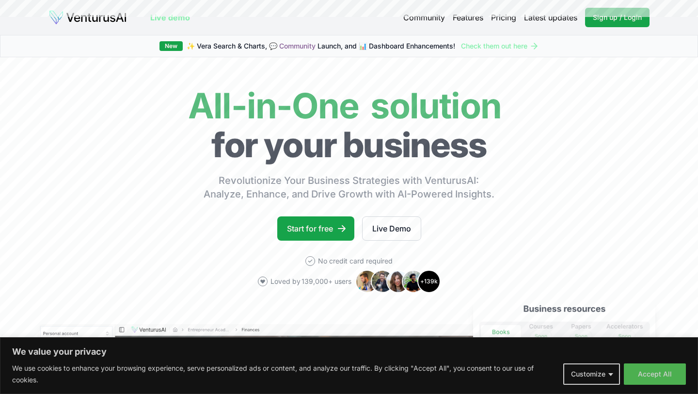 The width and height of the screenshot is (698, 394). What do you see at coordinates (551, 17) in the screenshot?
I see `a: Latest updates` at bounding box center [551, 17].